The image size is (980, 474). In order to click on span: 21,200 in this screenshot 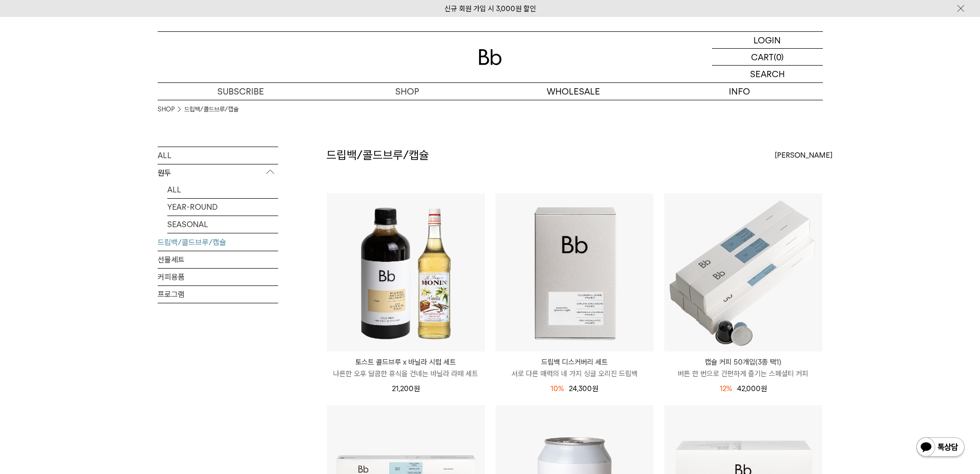, I will do `click(406, 389)`.